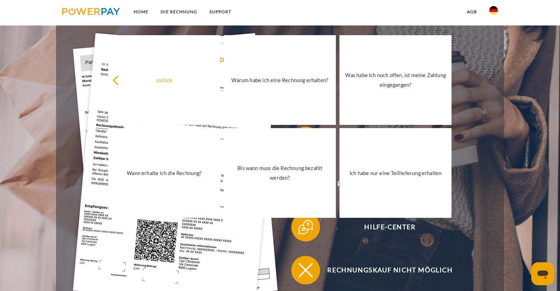  I want to click on div: Was habe ich noch offen, ist meine Zahlung eingegangen?, so click(395, 80).